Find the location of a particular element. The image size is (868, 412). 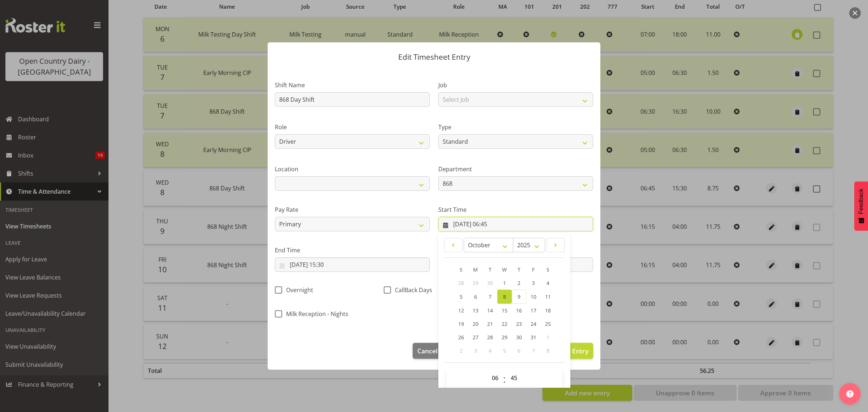

a: 11 is located at coordinates (548, 297).